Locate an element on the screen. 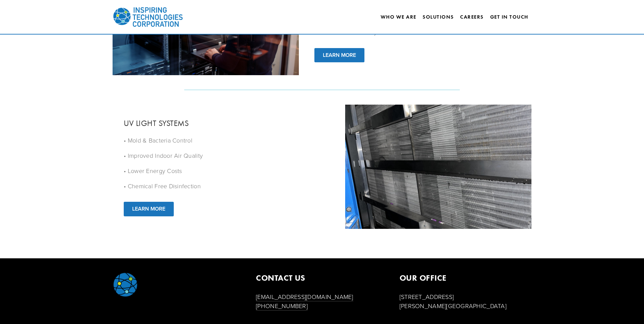 The width and height of the screenshot is (644, 324). strong: CONTACT US is located at coordinates (281, 277).